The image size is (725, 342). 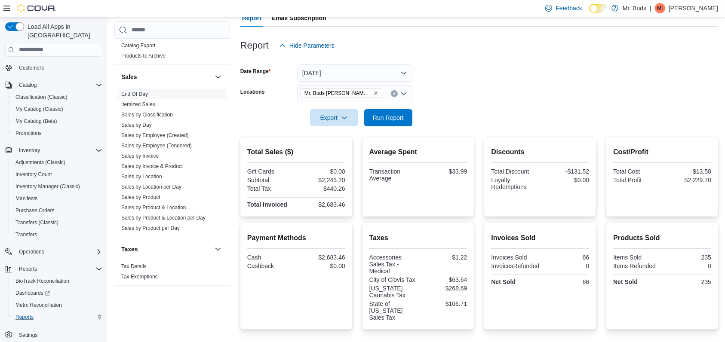 I want to click on div: $2,243.20, so click(x=322, y=180).